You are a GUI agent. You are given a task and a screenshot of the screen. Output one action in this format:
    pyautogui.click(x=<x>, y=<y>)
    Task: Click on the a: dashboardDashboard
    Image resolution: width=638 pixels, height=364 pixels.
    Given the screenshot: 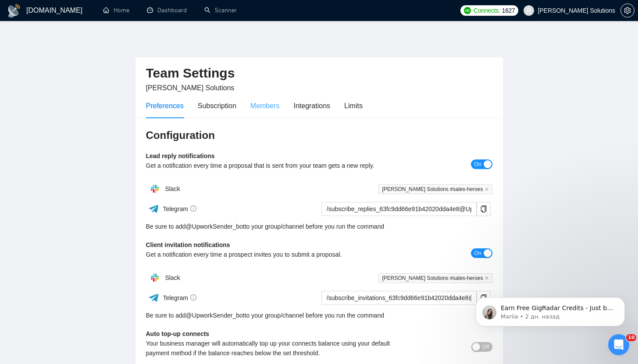 What is the action you would take?
    pyautogui.click(x=166, y=10)
    